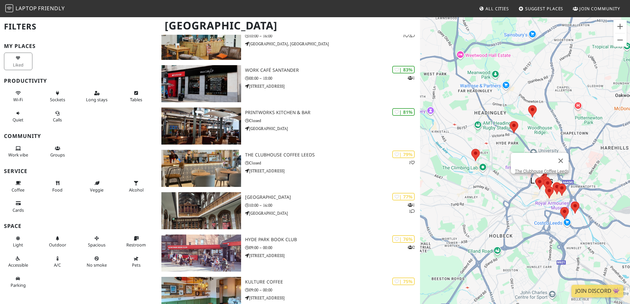 This screenshot has width=630, height=304. I want to click on span: Suggest Places, so click(544, 9).